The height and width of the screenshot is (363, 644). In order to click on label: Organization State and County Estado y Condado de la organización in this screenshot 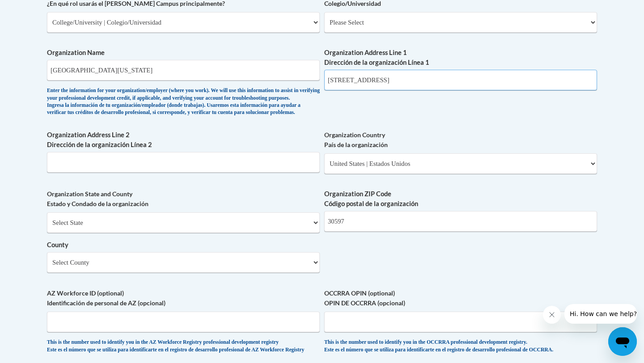, I will do `click(183, 199)`.